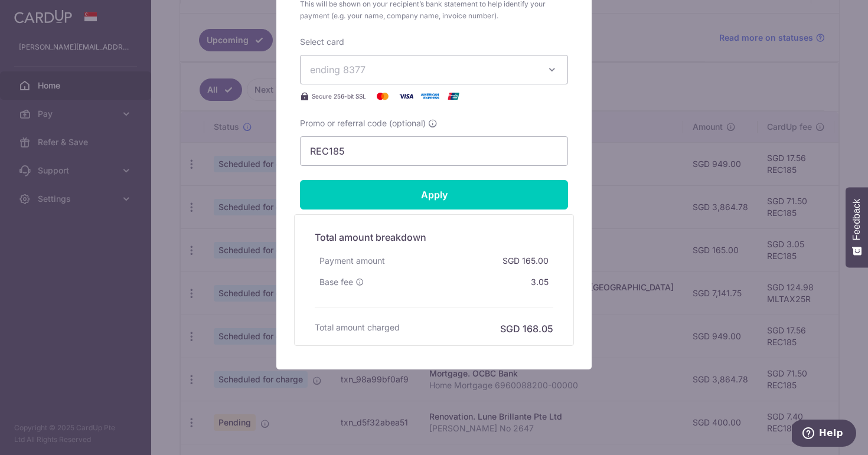 This screenshot has width=868, height=455. What do you see at coordinates (434, 195) in the screenshot?
I see `input: Apply` at bounding box center [434, 195].